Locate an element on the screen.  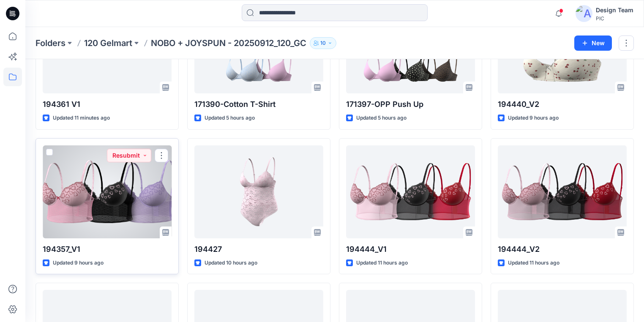
div: PIC is located at coordinates (614, 18).